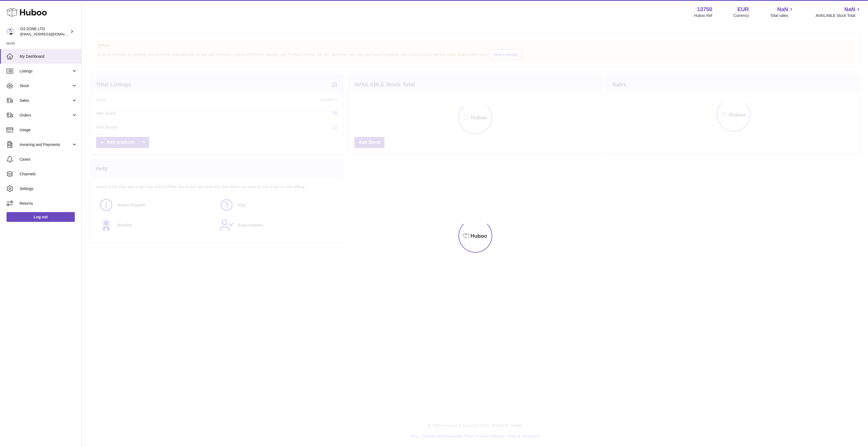 The width and height of the screenshot is (868, 447). I want to click on img: internalAdmin-13750@internal.huboo.com, so click(11, 32).